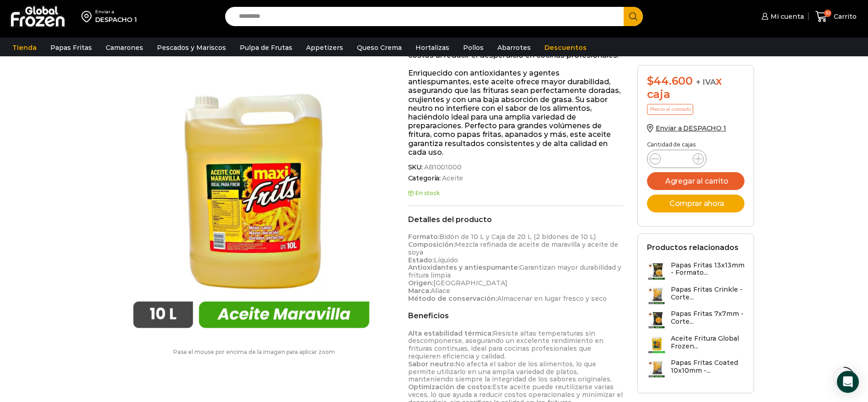  I want to click on h2: Productos relacionados, so click(693, 247).